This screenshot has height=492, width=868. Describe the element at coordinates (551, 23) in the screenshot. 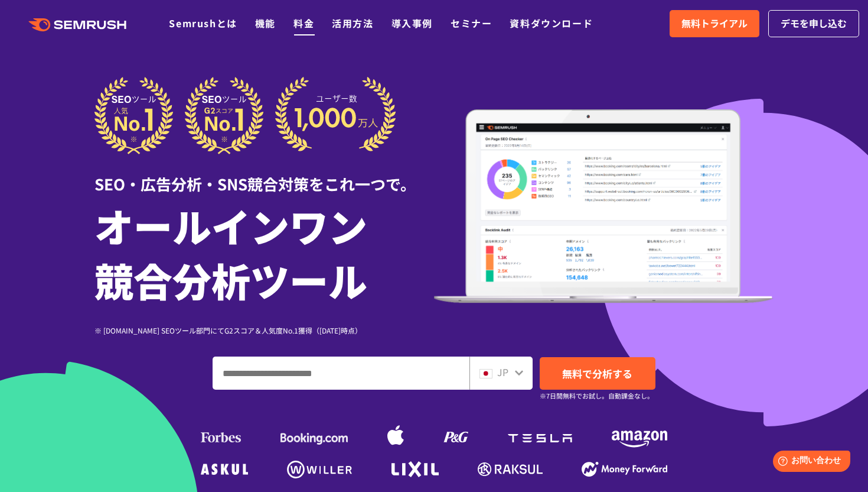

I see `a: 資料ダウンロード` at that location.